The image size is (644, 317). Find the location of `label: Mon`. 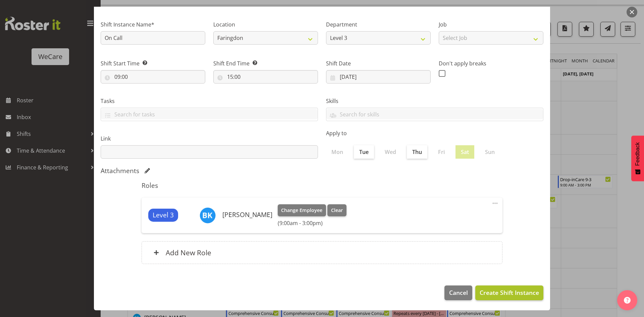

label: Mon is located at coordinates (337, 152).